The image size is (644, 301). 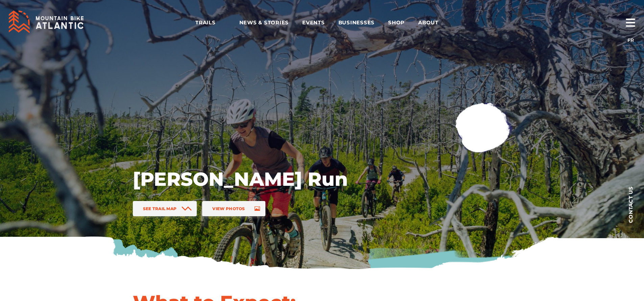 What do you see at coordinates (631, 205) in the screenshot?
I see `a: Contact us` at bounding box center [631, 205].